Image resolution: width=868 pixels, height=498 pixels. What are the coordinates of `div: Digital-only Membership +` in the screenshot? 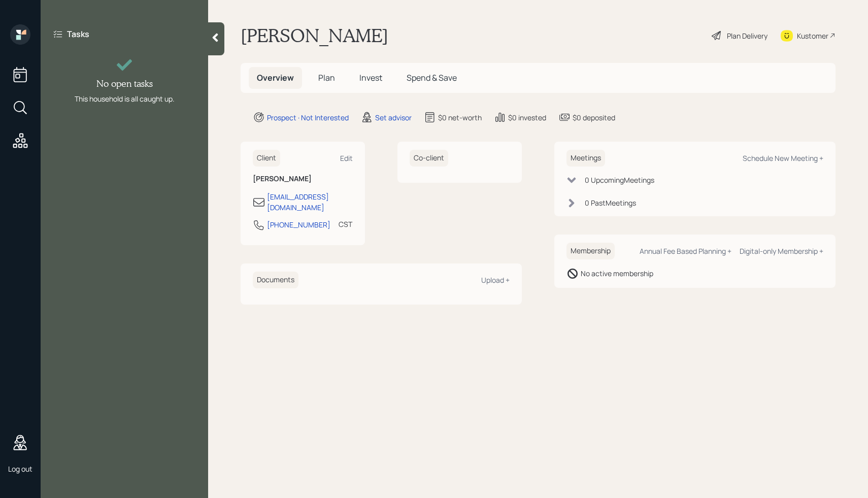 It's located at (781, 250).